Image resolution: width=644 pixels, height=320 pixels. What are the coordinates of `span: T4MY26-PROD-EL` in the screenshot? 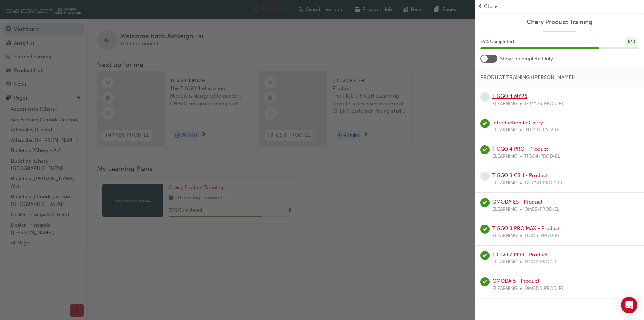 It's located at (544, 104).